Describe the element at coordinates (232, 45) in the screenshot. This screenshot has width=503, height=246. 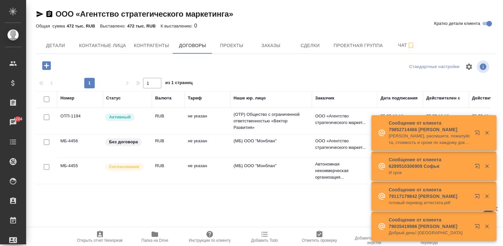
I see `span: Проекты` at that location.